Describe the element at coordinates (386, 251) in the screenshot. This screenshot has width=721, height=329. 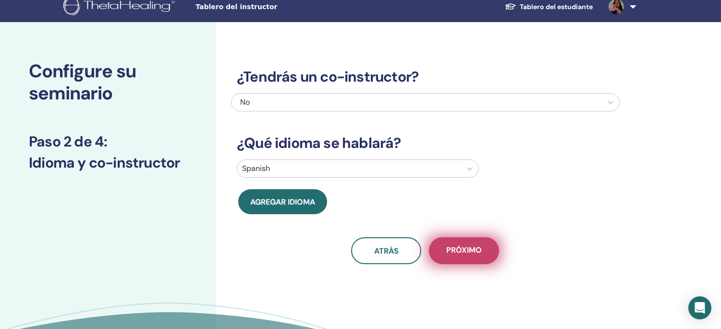
I see `span: atrás` at that location.